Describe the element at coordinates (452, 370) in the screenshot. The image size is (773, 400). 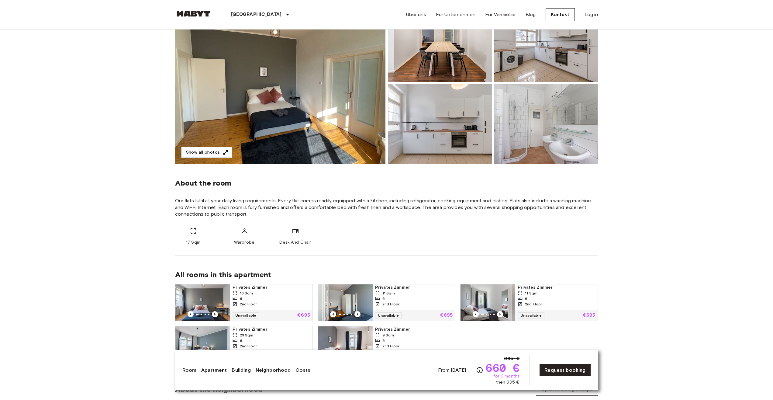
I see `span: From:` at that location.